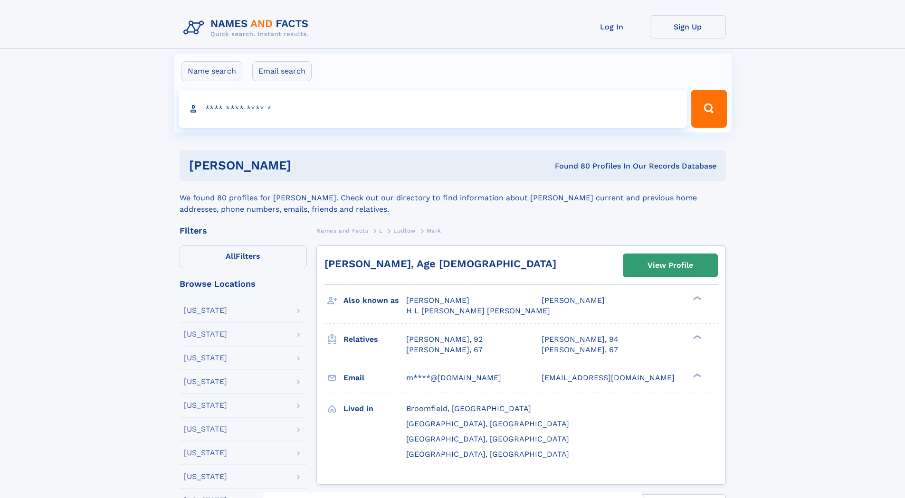 The image size is (905, 498). What do you see at coordinates (375, 340) in the screenshot?
I see `h3: Relatives` at bounding box center [375, 340].